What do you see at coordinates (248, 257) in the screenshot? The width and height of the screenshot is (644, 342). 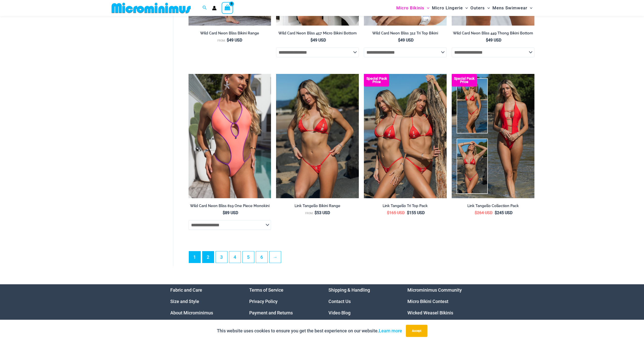 I see `a: Page 5` at bounding box center [248, 257].